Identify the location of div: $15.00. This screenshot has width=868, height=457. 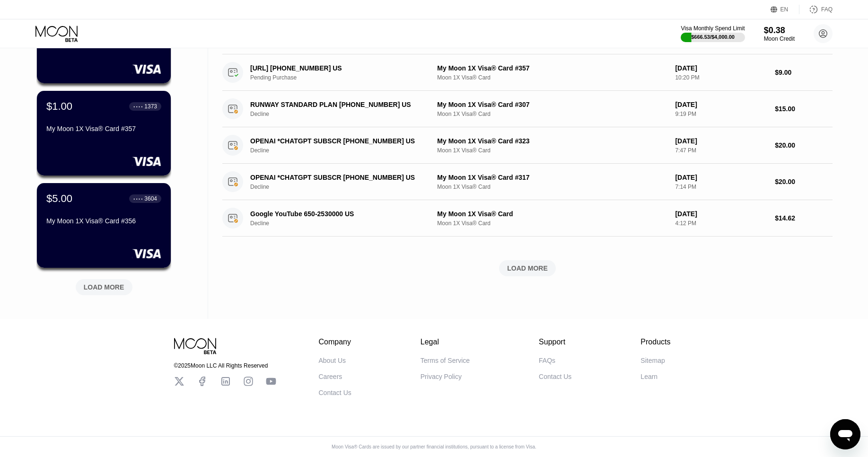
(804, 109).